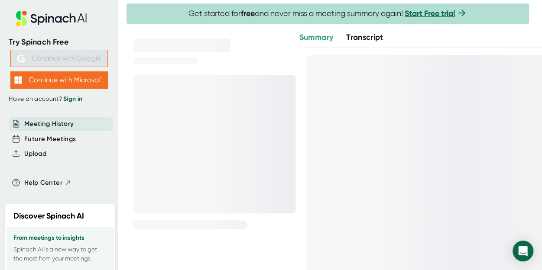 The height and width of the screenshot is (270, 542). What do you see at coordinates (248, 13) in the screenshot?
I see `b: free` at bounding box center [248, 13].